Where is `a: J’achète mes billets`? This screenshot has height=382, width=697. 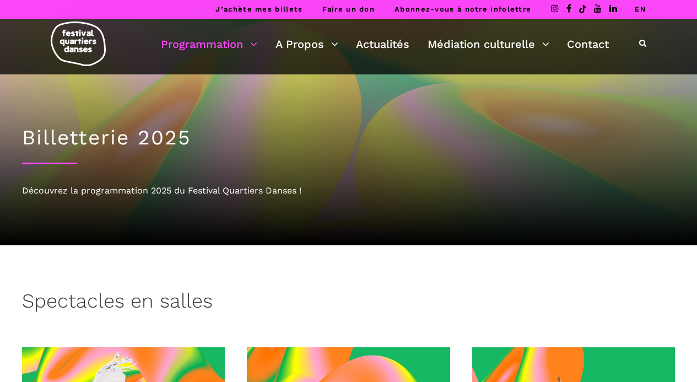
a: J’achète mes billets is located at coordinates (259, 9).